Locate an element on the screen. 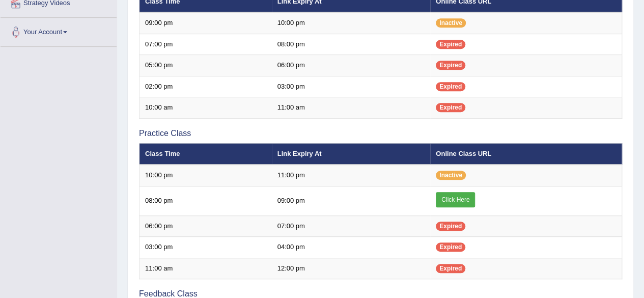  td: 05:00 pm is located at coordinates (206, 66).